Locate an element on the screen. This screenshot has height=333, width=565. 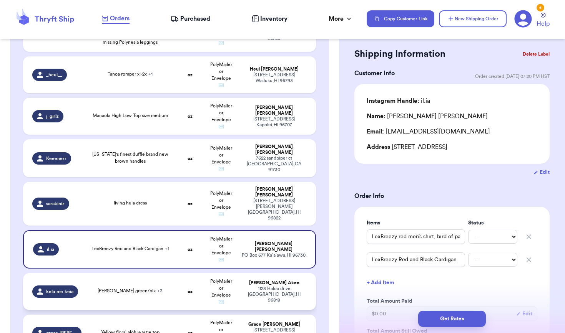
button: New Shipping Order is located at coordinates (472, 19).